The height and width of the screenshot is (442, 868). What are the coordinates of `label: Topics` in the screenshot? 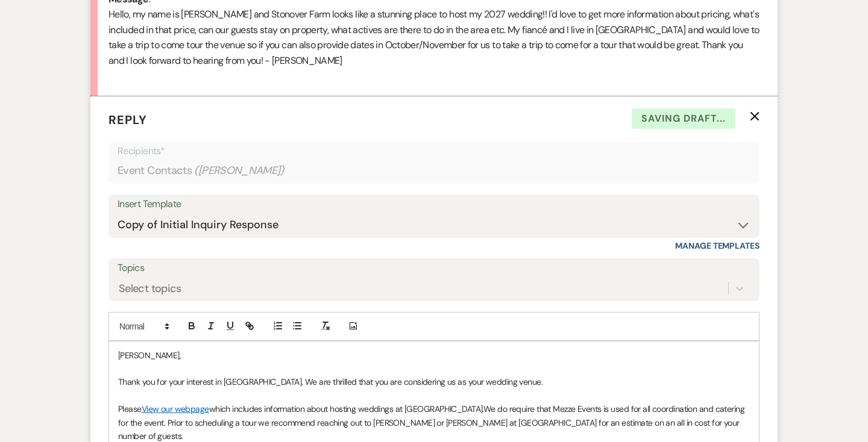 It's located at (434, 268).